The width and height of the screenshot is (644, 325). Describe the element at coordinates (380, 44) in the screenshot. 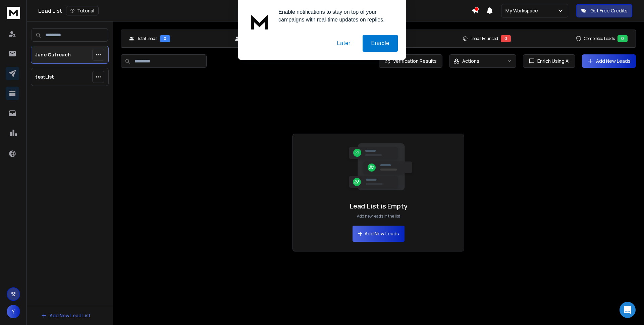

I see `button: Enable` at that location.